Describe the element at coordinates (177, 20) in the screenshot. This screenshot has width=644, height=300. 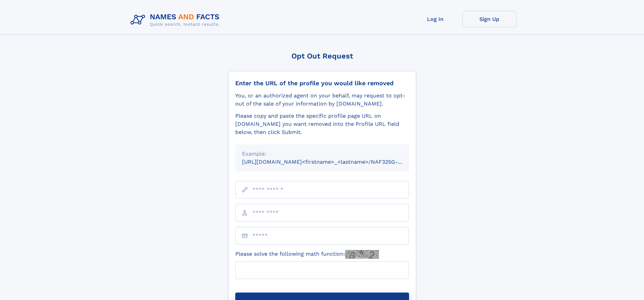
I see `img: Logo Names and Facts` at that location.